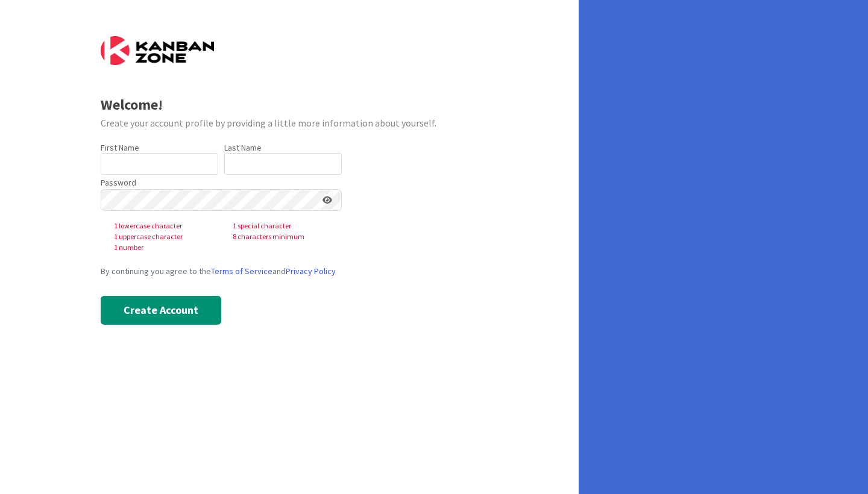 The image size is (868, 494). What do you see at coordinates (241, 271) in the screenshot?
I see `a: Terms of Service` at bounding box center [241, 271].